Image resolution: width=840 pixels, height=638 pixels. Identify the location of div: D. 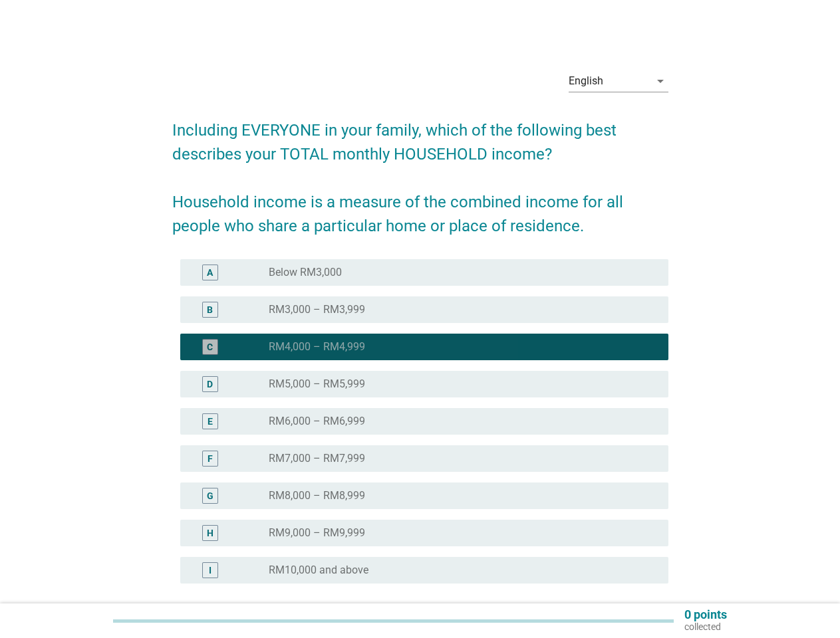
(210, 384).